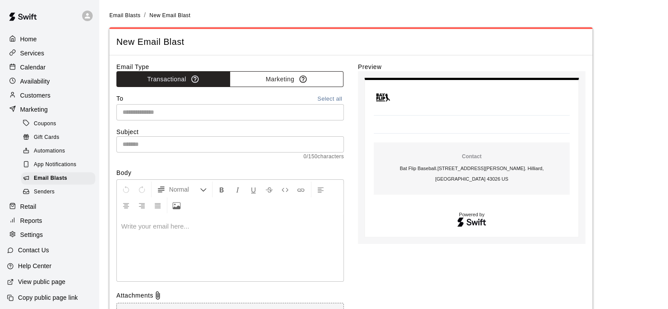  Describe the element at coordinates (126, 189) in the screenshot. I see `button: Undo` at that location.